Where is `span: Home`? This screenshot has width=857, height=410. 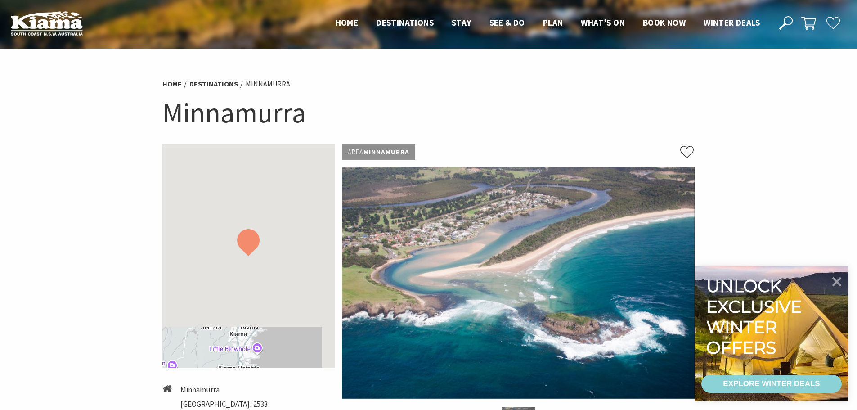
span: Home is located at coordinates (347, 22).